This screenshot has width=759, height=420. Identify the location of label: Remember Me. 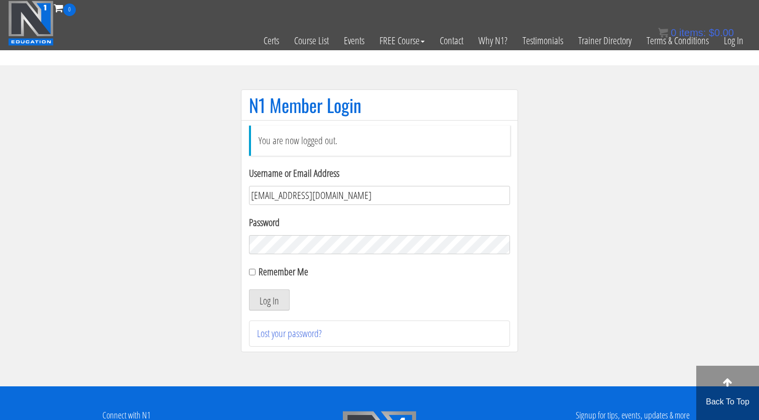
(283, 271).